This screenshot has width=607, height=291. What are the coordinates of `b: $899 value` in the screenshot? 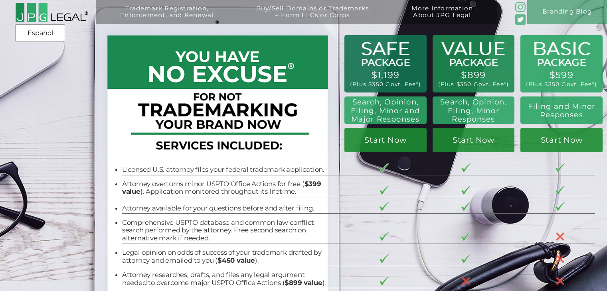 It's located at (303, 283).